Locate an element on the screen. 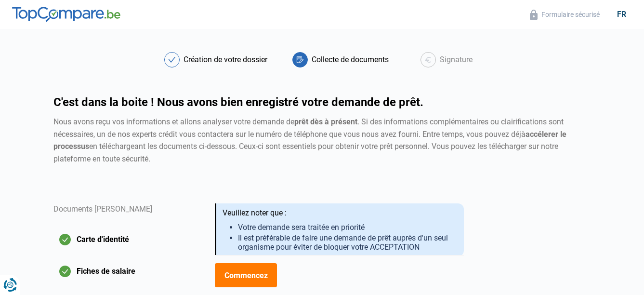 Image resolution: width=644 pixels, height=295 pixels. div: Création de votre dossier is located at coordinates (225, 60).